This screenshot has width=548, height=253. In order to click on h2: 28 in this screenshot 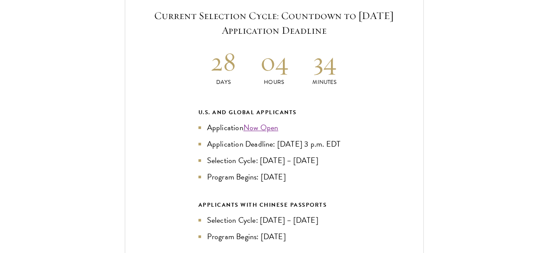, I will do `click(223, 62)`.